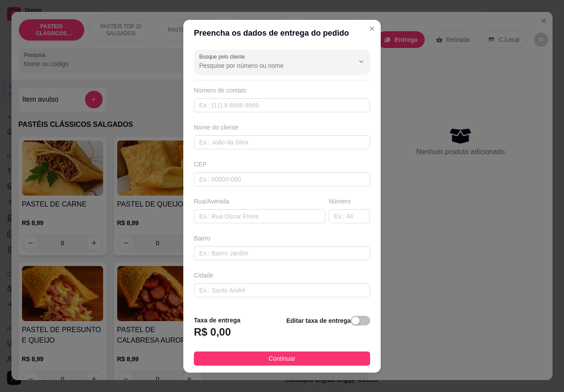 This screenshot has width=564, height=392. What do you see at coordinates (282, 105) in the screenshot?
I see `input: Ex.: (11) 9 8888-9999` at bounding box center [282, 105].